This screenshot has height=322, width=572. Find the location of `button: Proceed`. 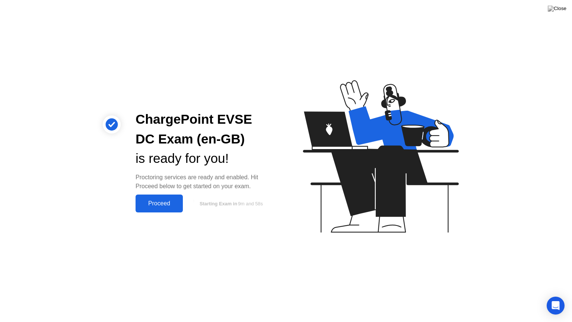

button: Proceed is located at coordinates (159, 203).